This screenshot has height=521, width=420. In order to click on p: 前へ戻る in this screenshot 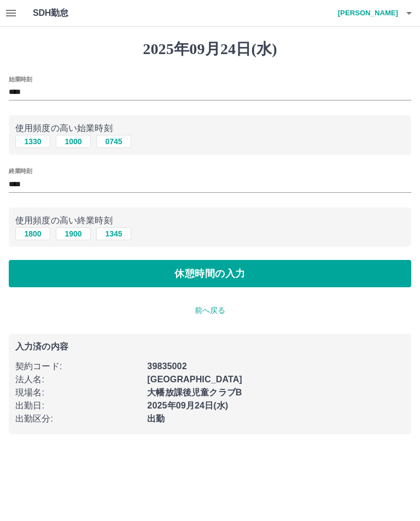, I will do `click(210, 310)`.